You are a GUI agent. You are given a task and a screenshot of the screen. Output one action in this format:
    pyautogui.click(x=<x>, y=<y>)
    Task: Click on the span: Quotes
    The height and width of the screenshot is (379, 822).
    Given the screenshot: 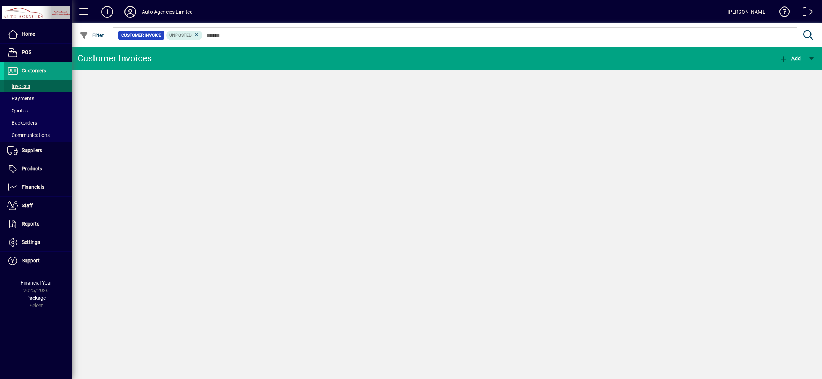 What is the action you would take?
    pyautogui.click(x=17, y=111)
    